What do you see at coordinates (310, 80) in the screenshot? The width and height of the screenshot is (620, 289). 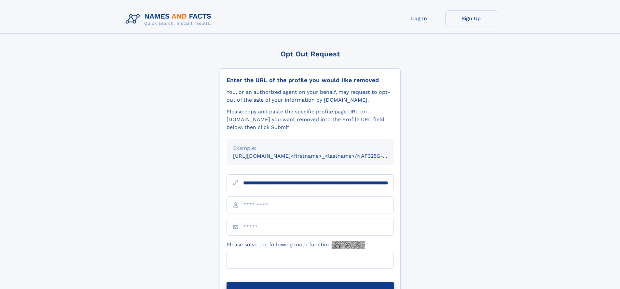 I see `div: Enter the URL of the profile you would like removed` at bounding box center [310, 80].